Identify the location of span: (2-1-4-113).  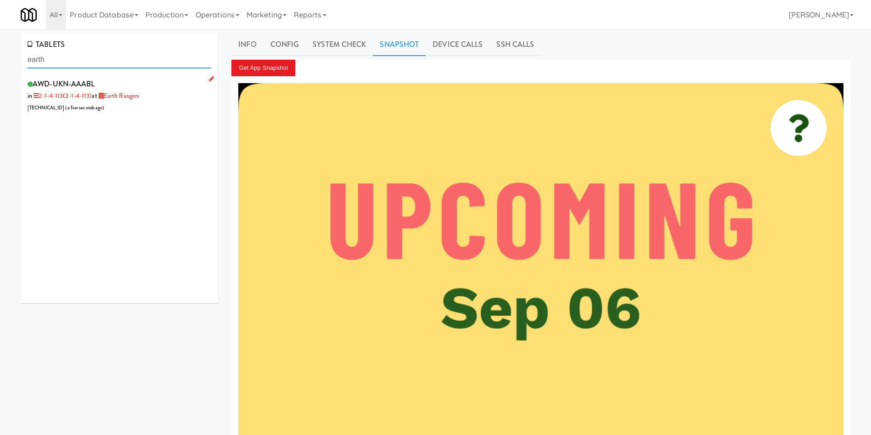
(77, 96).